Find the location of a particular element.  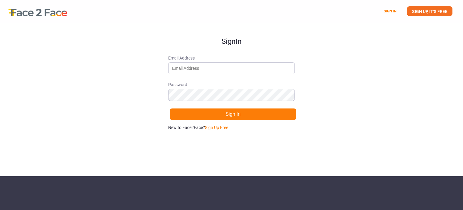

h1: Sign In is located at coordinates (232, 34).